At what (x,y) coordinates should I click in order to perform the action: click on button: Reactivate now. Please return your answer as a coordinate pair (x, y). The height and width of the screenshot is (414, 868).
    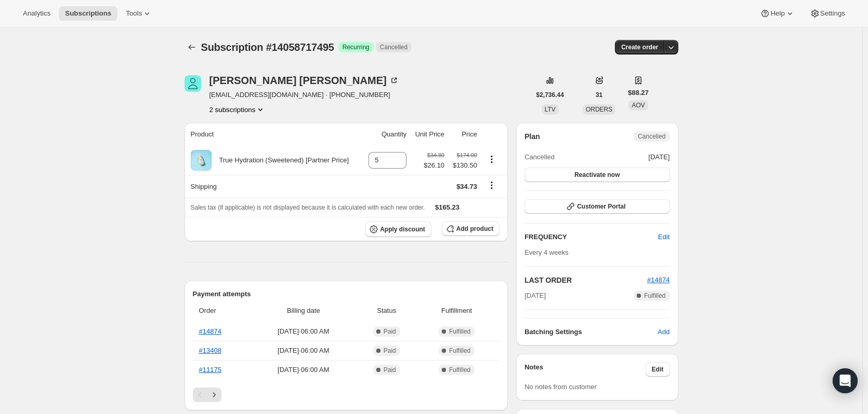
    Looking at the image, I should click on (596, 175).